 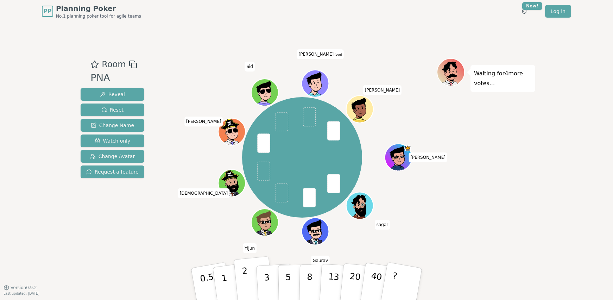 What do you see at coordinates (558, 11) in the screenshot?
I see `a: Log in` at bounding box center [558, 11].